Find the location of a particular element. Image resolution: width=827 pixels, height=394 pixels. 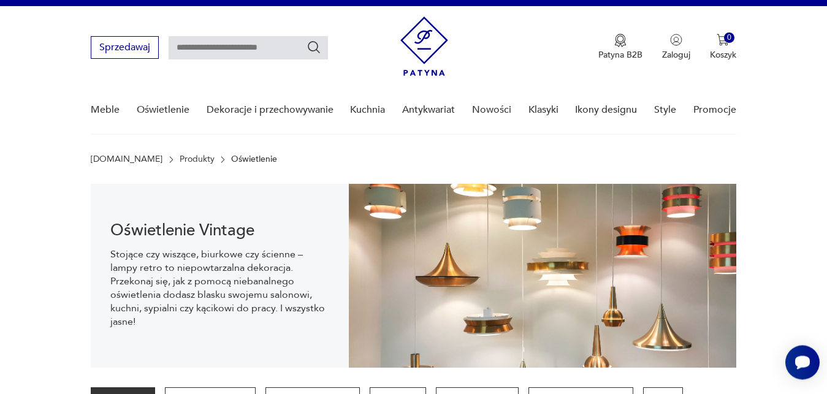

a: Nowości is located at coordinates (492, 110).